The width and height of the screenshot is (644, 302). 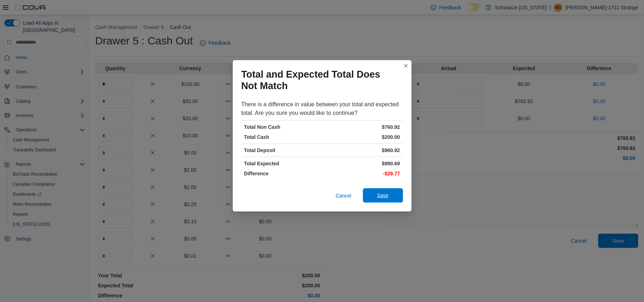 I want to click on p: Total Expected, so click(x=283, y=164).